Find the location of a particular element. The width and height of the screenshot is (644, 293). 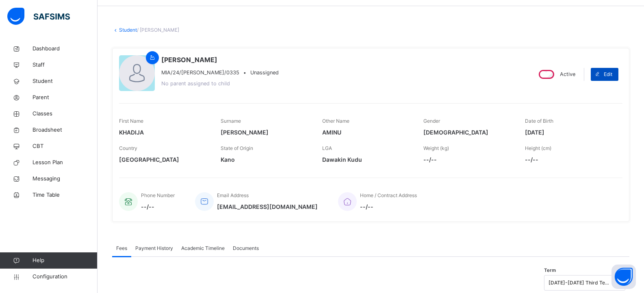

span: Fees is located at coordinates (121, 248).